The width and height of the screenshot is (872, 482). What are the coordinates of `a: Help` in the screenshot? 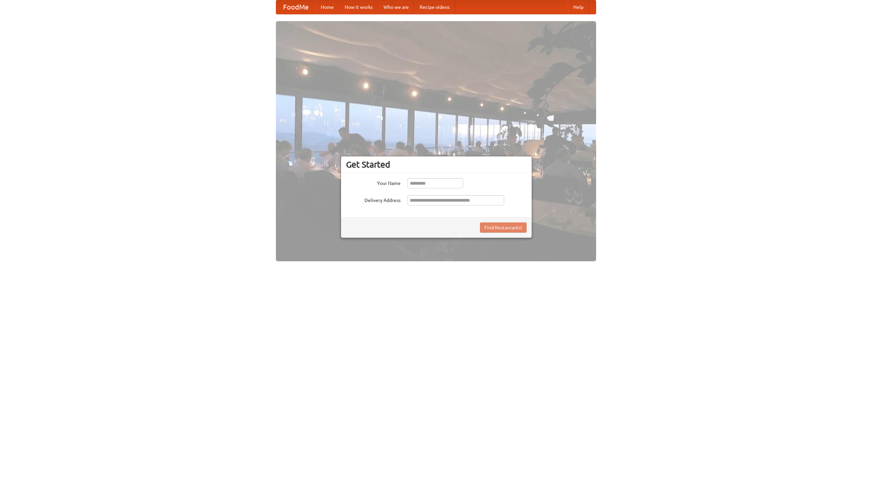 It's located at (579, 7).